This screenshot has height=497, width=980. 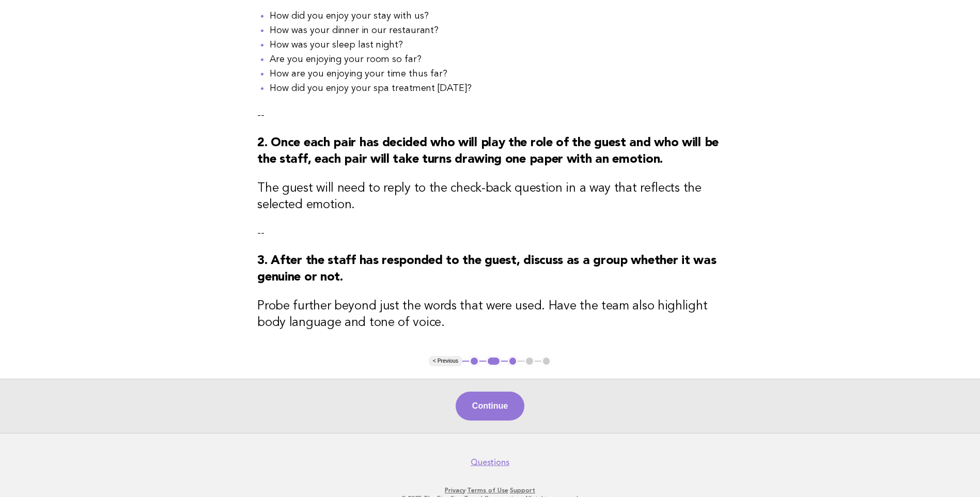 What do you see at coordinates (496, 16) in the screenshot?
I see `li: How did you enjoy your stay with us?` at bounding box center [496, 16].